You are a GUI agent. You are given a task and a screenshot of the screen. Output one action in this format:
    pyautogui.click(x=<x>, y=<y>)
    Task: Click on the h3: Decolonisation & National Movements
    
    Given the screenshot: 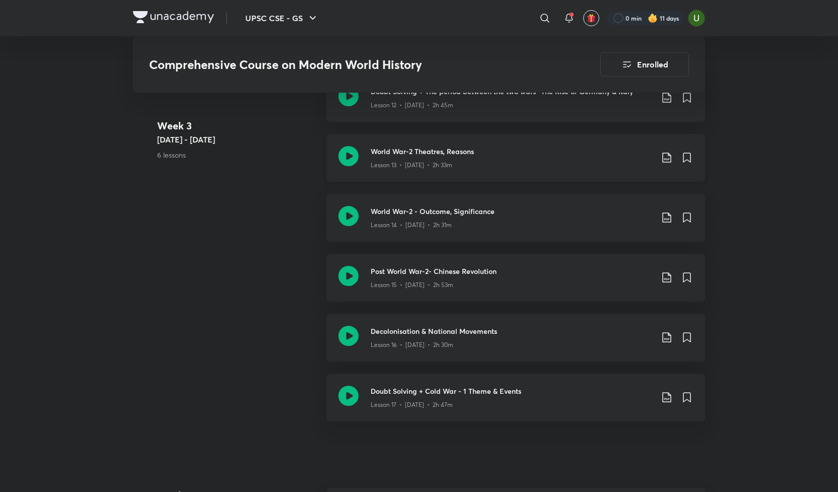 What is the action you would take?
    pyautogui.click(x=511, y=331)
    